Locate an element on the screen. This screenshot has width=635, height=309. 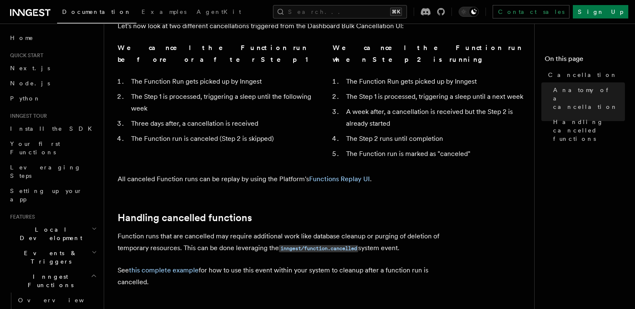
a: Sign Up is located at coordinates (601, 12).